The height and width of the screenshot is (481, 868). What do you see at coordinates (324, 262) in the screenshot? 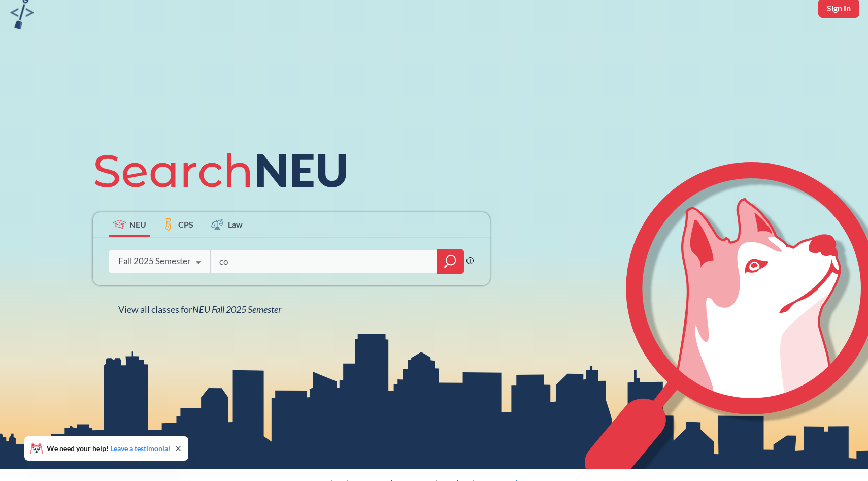
I see `input: Class, professor, course number, "phrase"` at bounding box center [324, 262].